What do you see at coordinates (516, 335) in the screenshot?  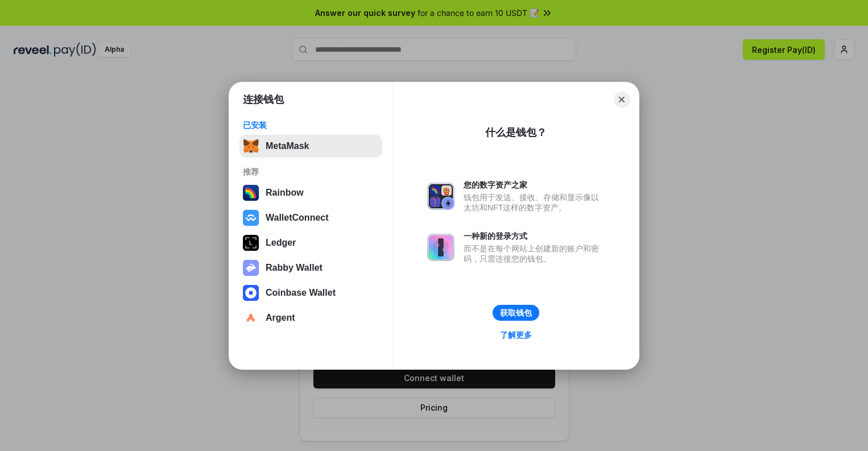 I see `div: 了解更多` at bounding box center [516, 335].